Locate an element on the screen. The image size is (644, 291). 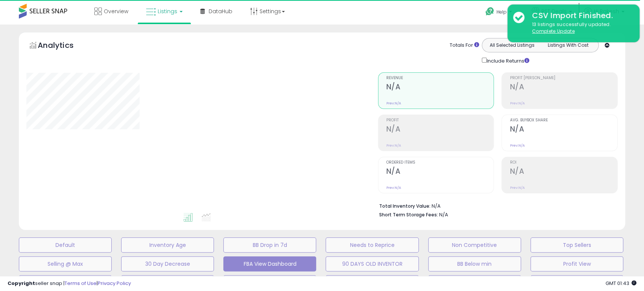
span: ROI is located at coordinates (563, 162).